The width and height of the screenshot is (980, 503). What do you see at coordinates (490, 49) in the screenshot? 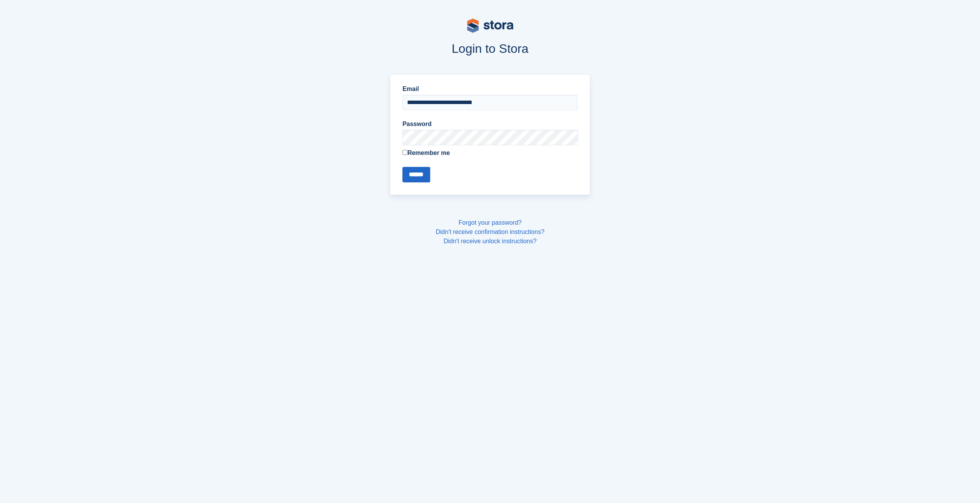
I see `h1: Login to Stora` at bounding box center [490, 49].